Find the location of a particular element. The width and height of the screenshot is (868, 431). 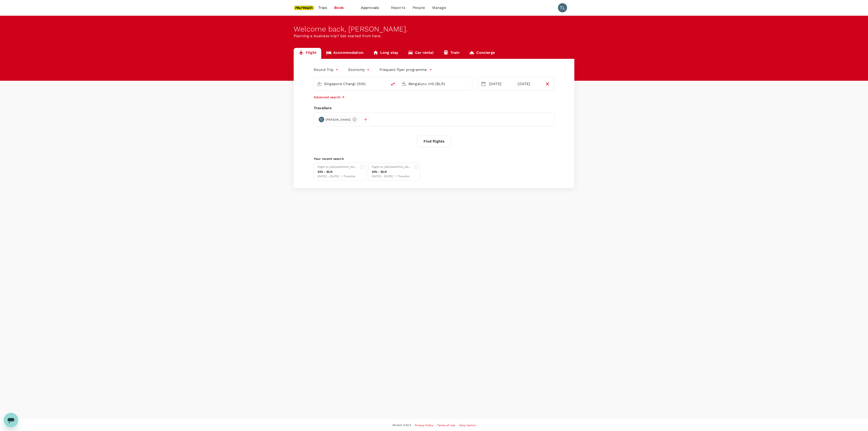

a: Long stay is located at coordinates (385, 53).